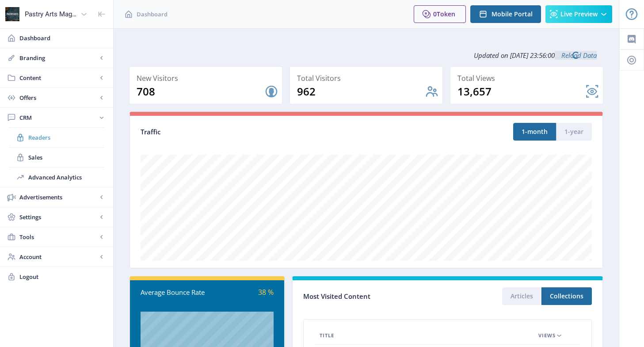  Describe the element at coordinates (566, 296) in the screenshot. I see `button: Collections` at that location.